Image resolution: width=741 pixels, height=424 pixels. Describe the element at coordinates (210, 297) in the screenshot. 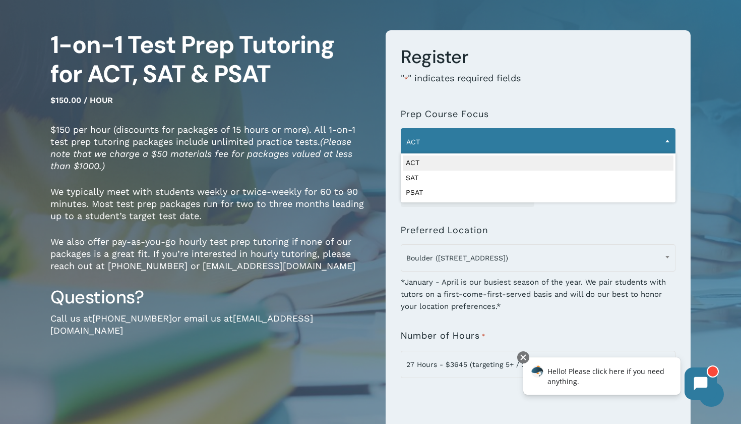

I see `h3: Questions?` at that location.